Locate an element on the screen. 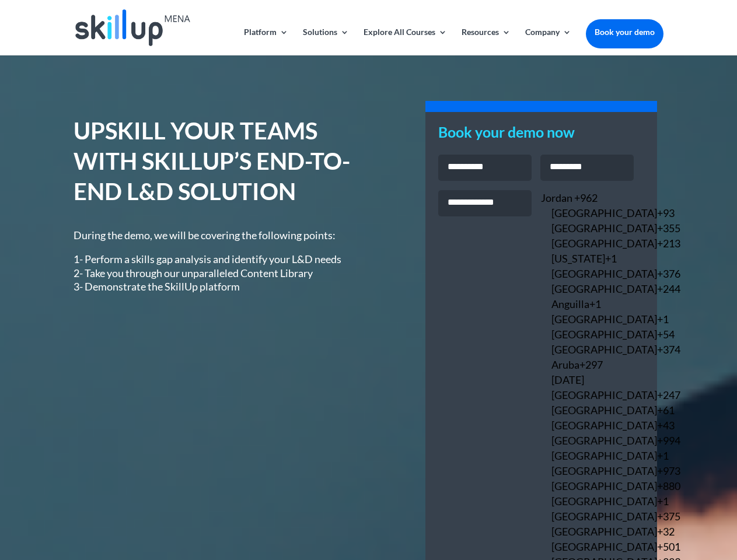 The image size is (737, 560). span: +54 is located at coordinates (666, 335).